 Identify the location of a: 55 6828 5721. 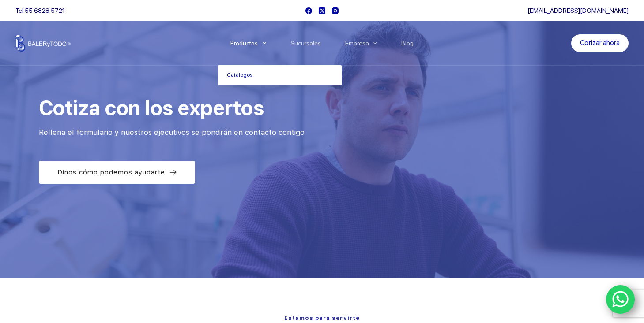
(45, 10).